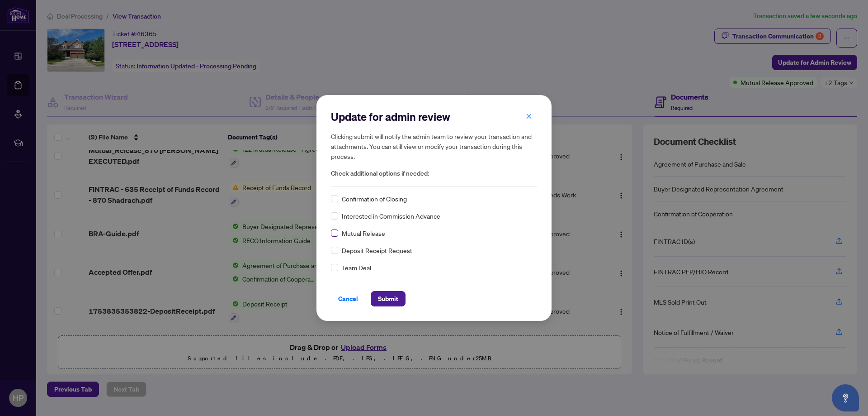 This screenshot has width=868, height=416. I want to click on span: Team Deal, so click(356, 267).